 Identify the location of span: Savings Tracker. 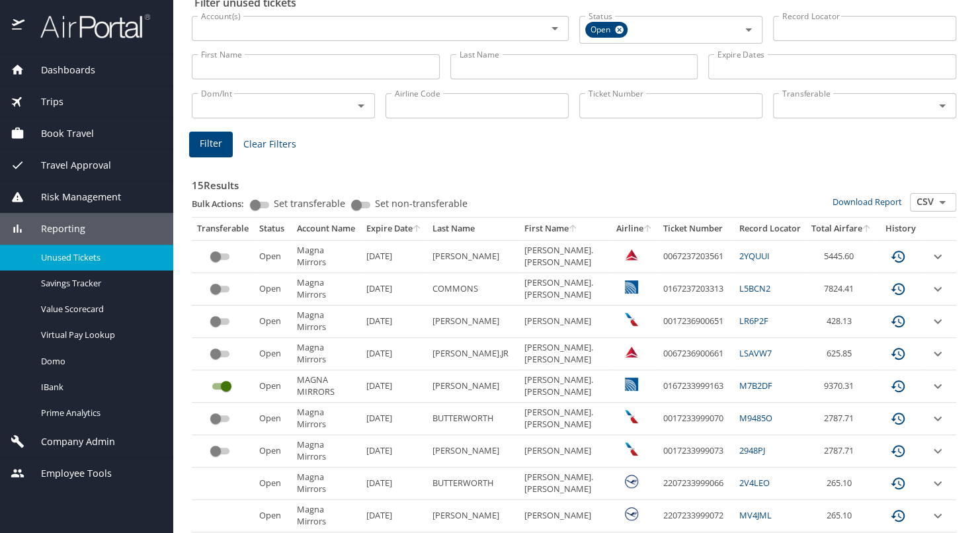
(99, 283).